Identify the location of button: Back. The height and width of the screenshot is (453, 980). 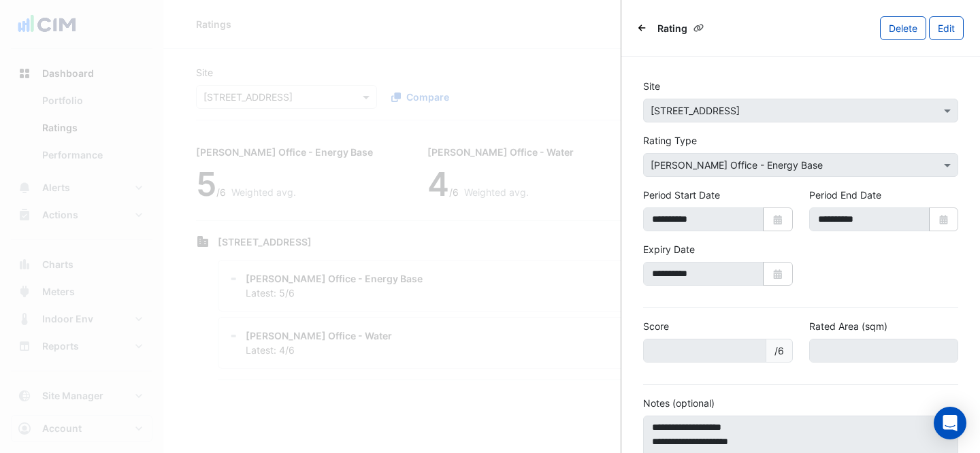
(642, 28).